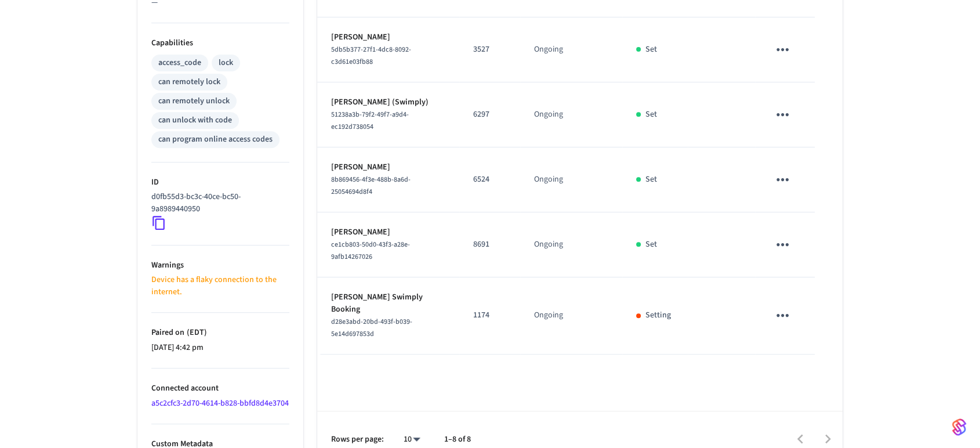 The height and width of the screenshot is (448, 980). What do you see at coordinates (370, 120) in the screenshot?
I see `span: 51238a3b-79f2-49f7-a9d4-ec192d738054` at bounding box center [370, 120].